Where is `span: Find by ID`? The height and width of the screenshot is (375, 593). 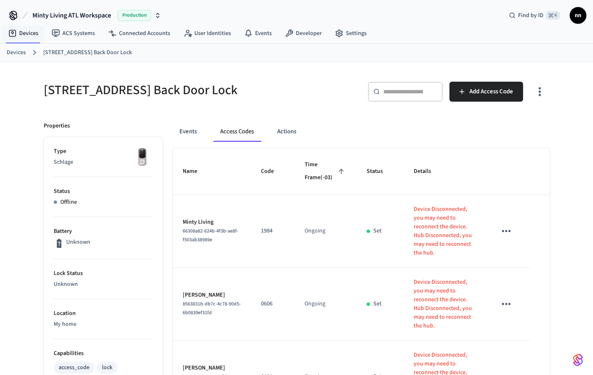
span: Find by ID is located at coordinates (531, 15).